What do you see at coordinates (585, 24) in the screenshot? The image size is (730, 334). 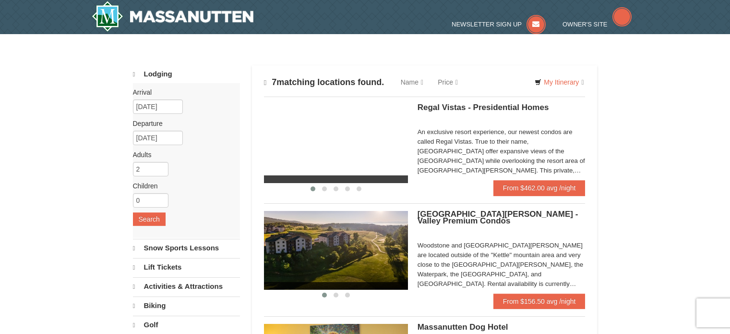 I see `span: Owner's Site` at bounding box center [585, 24].